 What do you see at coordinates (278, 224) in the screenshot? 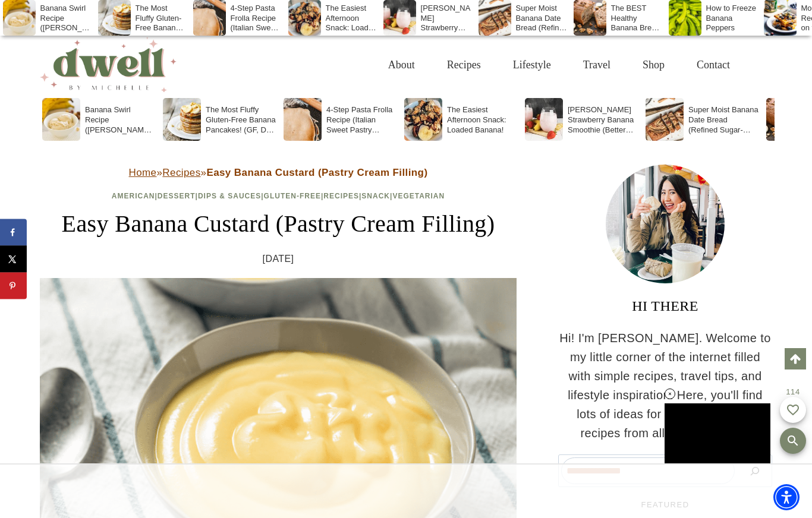
I see `h1: Easy Banana Custard (Pastry Cream Filling)` at bounding box center [278, 224].